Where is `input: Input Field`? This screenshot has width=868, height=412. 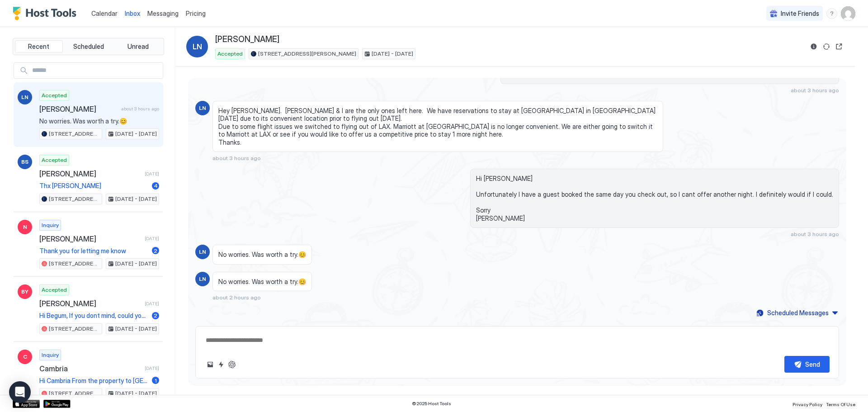
input: Input Field is located at coordinates (95, 71).